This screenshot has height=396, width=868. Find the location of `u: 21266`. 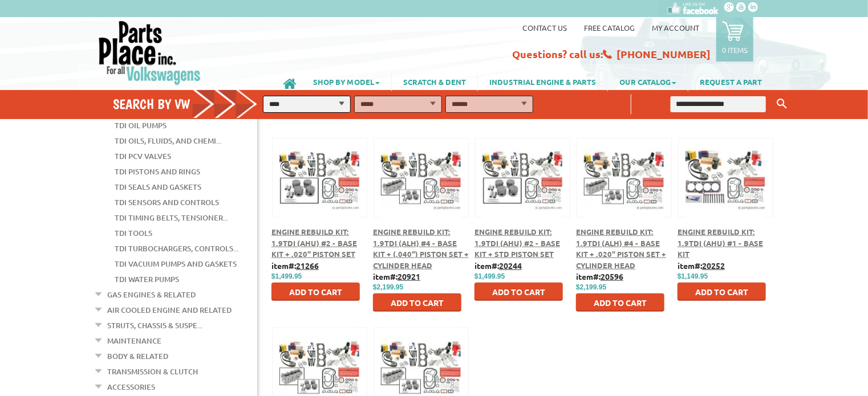

u: 21266 is located at coordinates (307, 266).